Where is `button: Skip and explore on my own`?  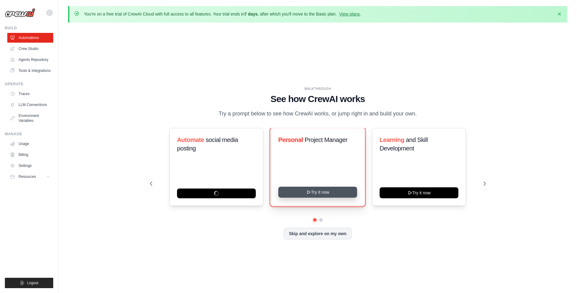 button: Skip and explore on my own is located at coordinates (317, 233).